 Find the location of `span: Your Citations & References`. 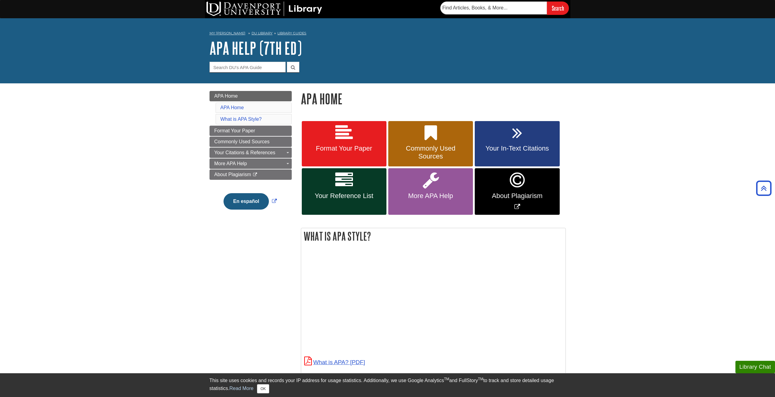

span: Your Citations & References is located at coordinates (245, 152).